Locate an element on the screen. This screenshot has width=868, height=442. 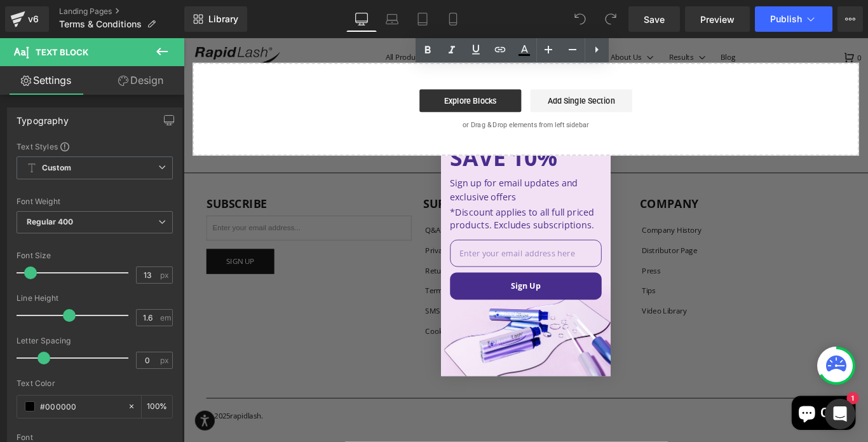
span: Terms & Conditions is located at coordinates (100, 24).